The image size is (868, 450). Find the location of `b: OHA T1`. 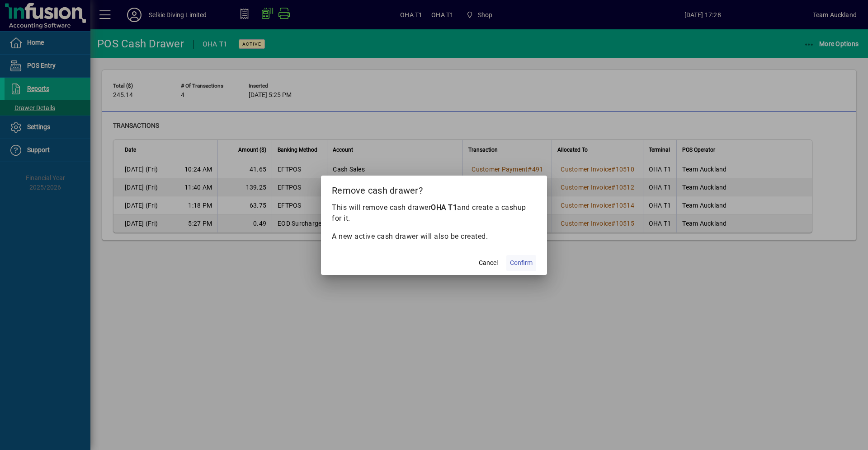

b: OHA T1 is located at coordinates (444, 207).